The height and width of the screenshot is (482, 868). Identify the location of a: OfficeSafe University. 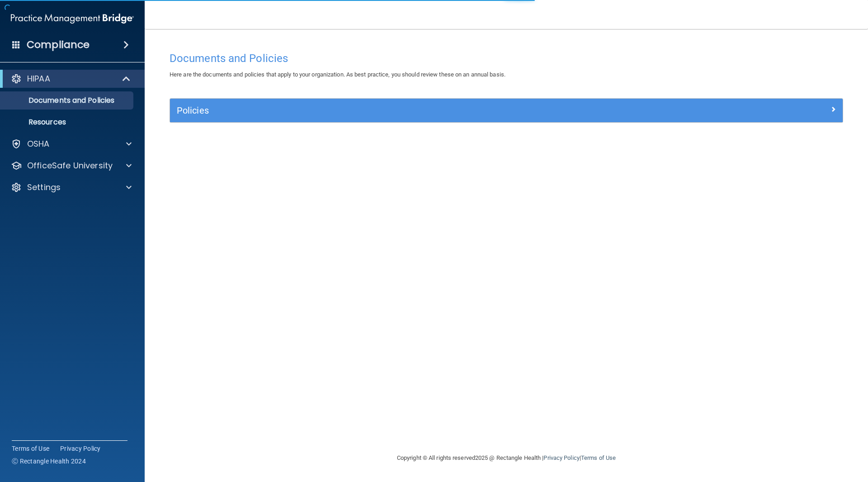
(71, 165).